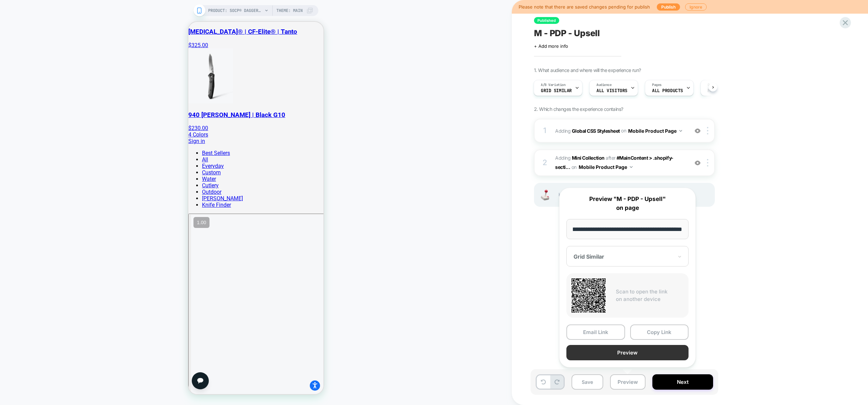  I want to click on span: AFTER, so click(611, 157).